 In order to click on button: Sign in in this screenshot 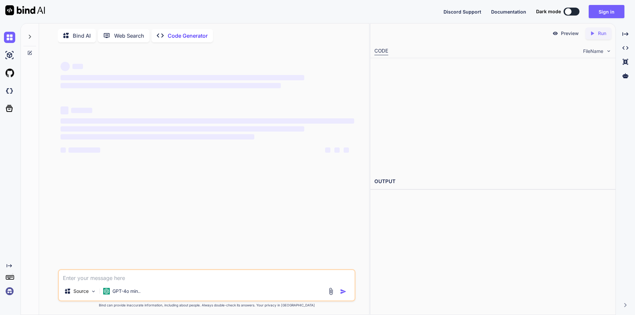, I will do `click(607, 12)`.